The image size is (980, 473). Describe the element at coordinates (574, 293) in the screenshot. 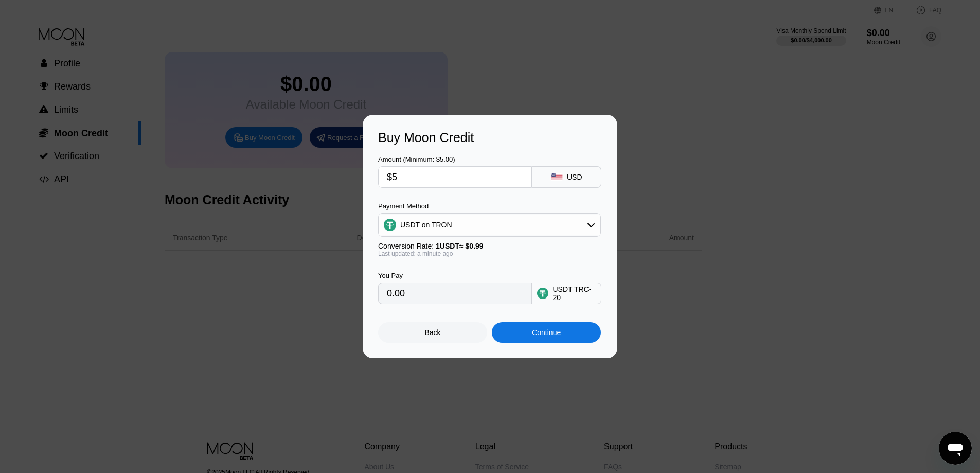

I see `div: USDT TRC-20` at that location.